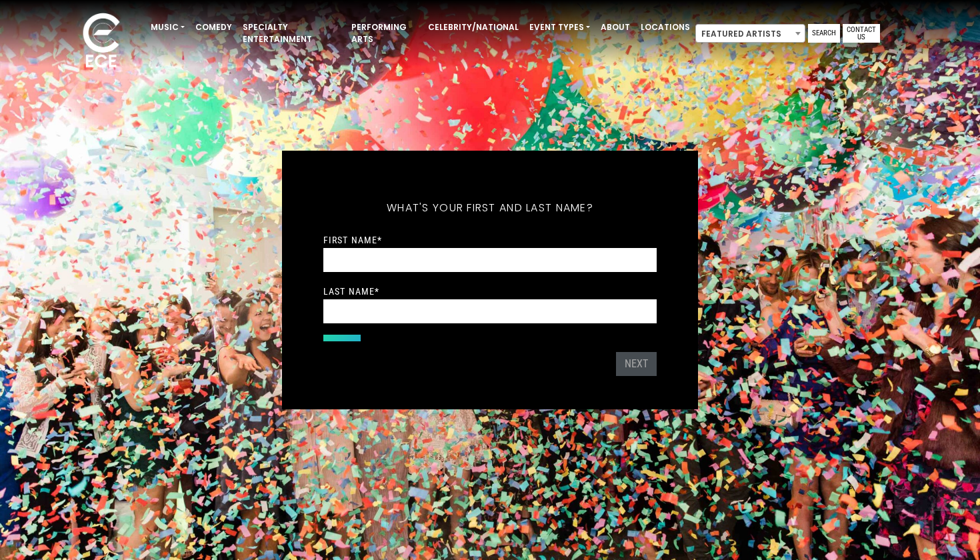  What do you see at coordinates (167, 28) in the screenshot?
I see `a: Music` at bounding box center [167, 28].